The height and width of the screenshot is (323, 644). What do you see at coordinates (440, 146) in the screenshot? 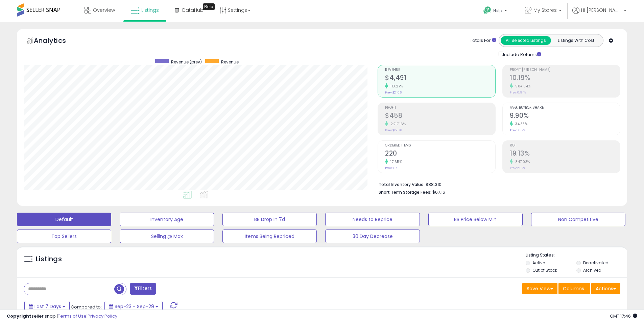
I see `span: Ordered Items` at bounding box center [440, 146].